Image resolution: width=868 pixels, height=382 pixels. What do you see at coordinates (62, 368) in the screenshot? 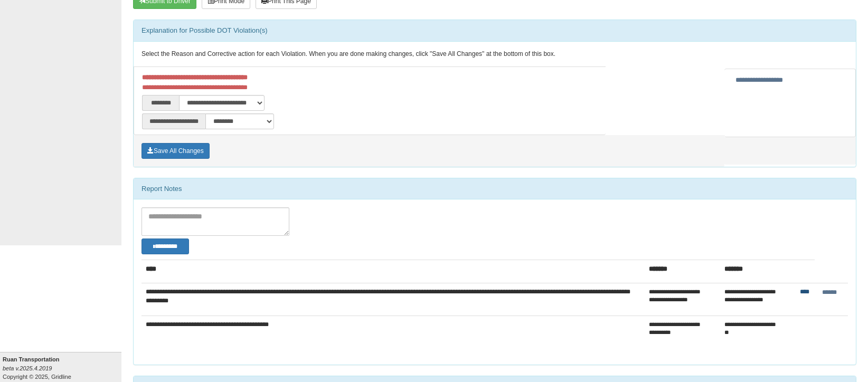
I see `div: Copyright © 2025, Gridline` at bounding box center [62, 368].